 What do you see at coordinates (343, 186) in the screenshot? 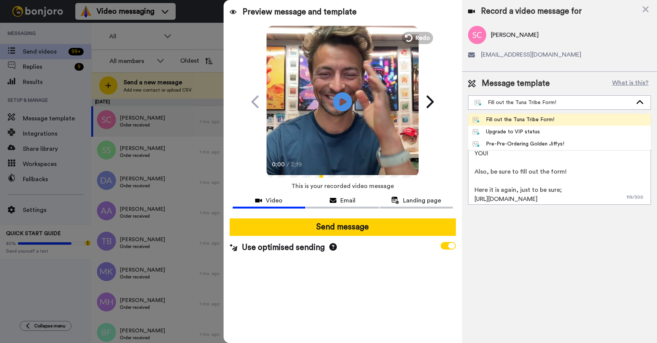
I see `span: This is your recorded video message` at bounding box center [343, 186].